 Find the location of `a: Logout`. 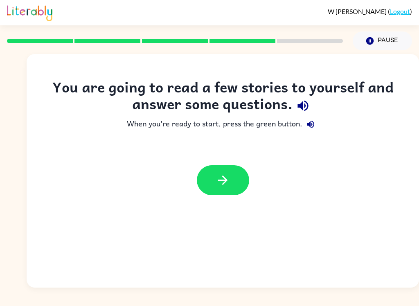

a: Logout is located at coordinates (399, 11).